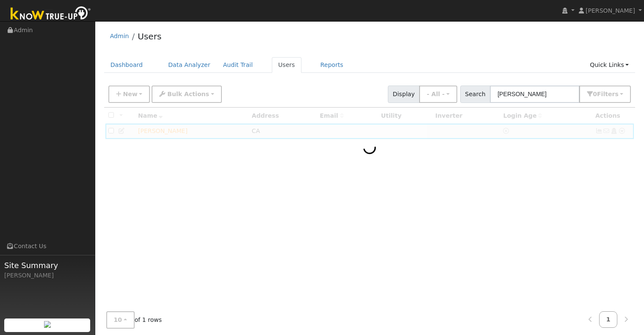  Describe the element at coordinates (119, 36) in the screenshot. I see `a: Admin` at that location.